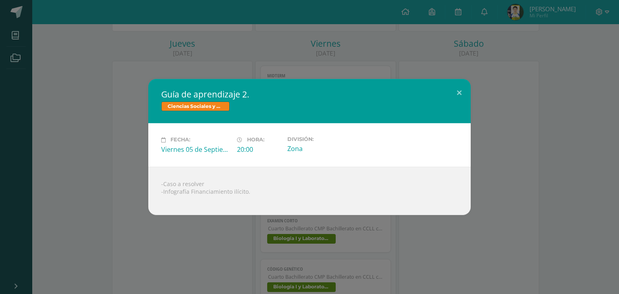 The width and height of the screenshot is (619, 294). I want to click on span: Ciencias Sociales y Formación Ciudadana 4, so click(195, 106).